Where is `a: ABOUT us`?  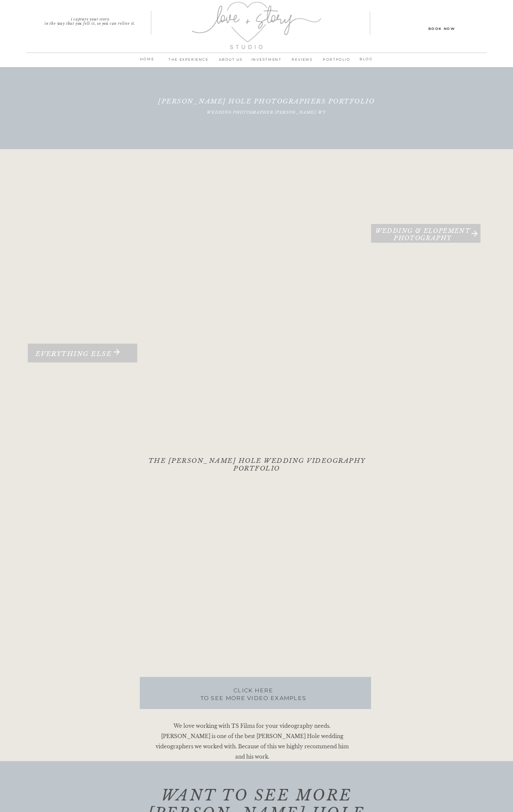
a: ABOUT us is located at coordinates (230, 62).